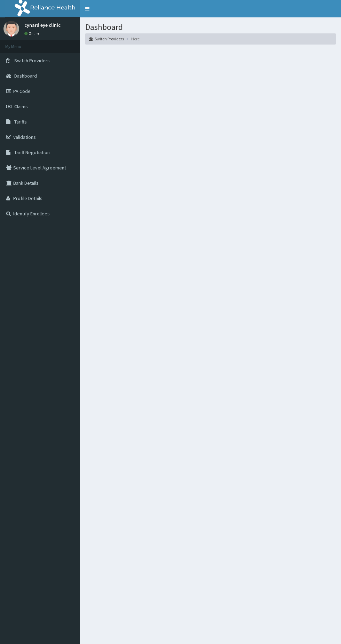 Image resolution: width=341 pixels, height=644 pixels. Describe the element at coordinates (42, 25) in the screenshot. I see `p: cynard eye clinic` at that location.